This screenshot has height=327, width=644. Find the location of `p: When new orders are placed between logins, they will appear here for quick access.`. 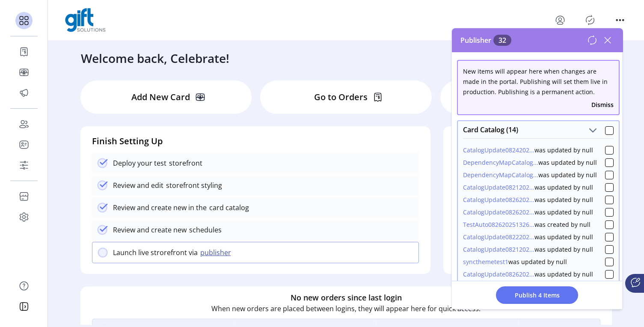

p: When new orders are placed between logins, they will appear here for quick access. is located at coordinates (345, 309).